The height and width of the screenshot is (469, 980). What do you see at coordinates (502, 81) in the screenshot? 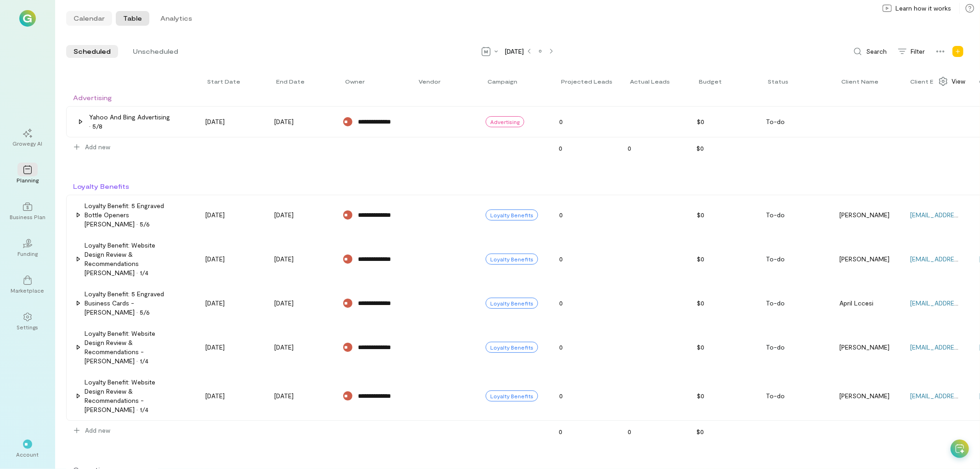
I see `span: Campaign` at bounding box center [502, 81].